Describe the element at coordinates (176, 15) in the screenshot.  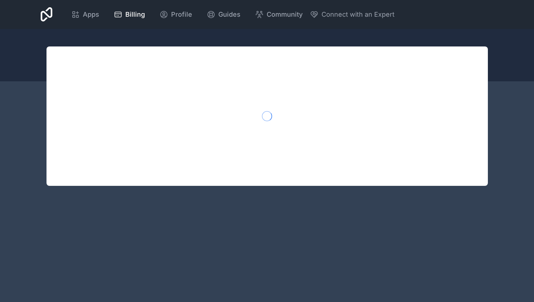
I see `a: Profile` at that location.